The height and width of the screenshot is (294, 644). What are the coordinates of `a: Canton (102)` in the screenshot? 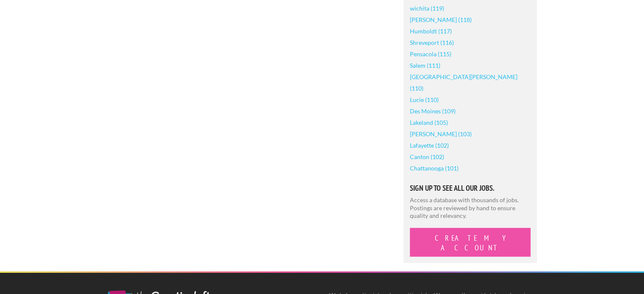 It's located at (427, 157).